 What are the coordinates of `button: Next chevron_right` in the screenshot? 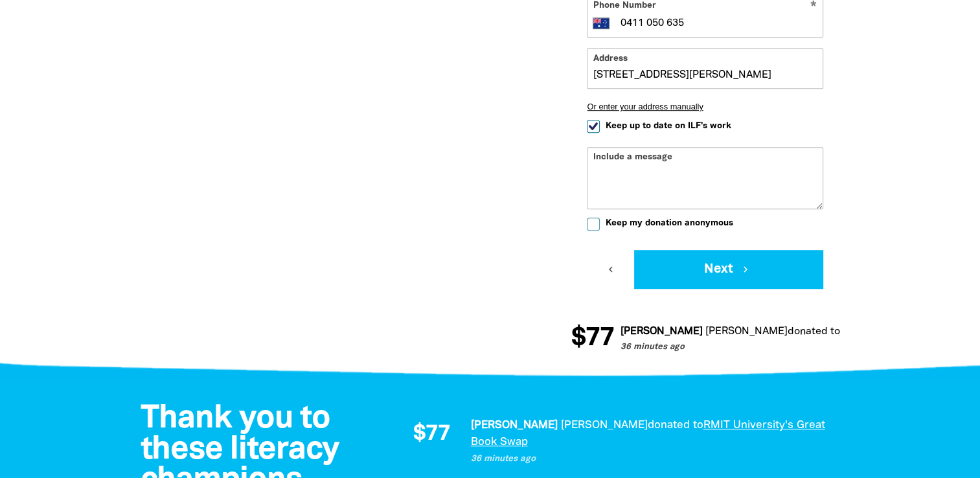 It's located at (729, 269).